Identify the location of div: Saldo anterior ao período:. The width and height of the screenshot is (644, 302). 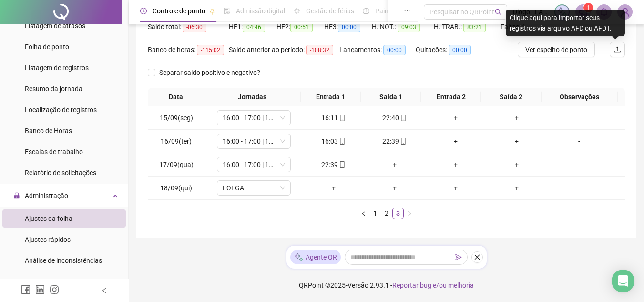
(284, 50).